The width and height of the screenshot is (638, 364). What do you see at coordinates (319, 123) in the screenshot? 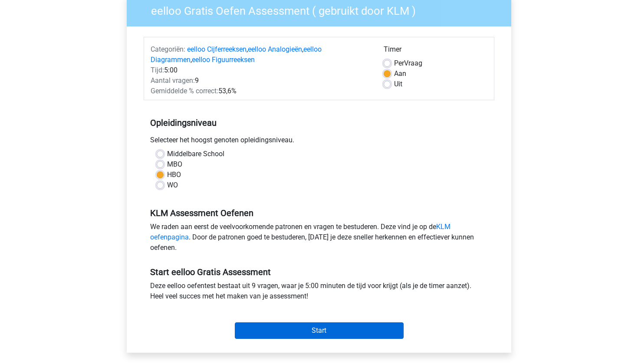
I see `h5: Opleidingsniveau` at bounding box center [319, 123].